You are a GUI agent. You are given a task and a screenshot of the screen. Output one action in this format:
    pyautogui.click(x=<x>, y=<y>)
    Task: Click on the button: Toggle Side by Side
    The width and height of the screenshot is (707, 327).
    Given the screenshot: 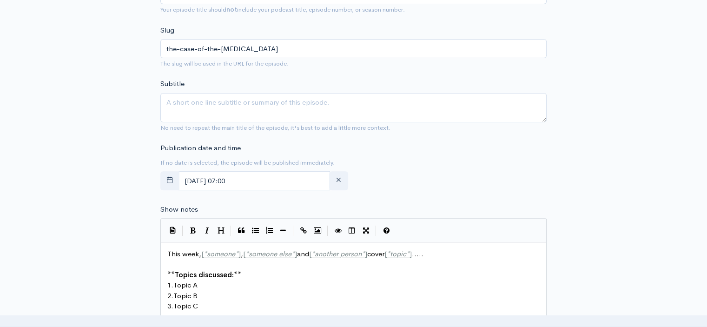 What is the action you would take?
    pyautogui.click(x=352, y=231)
    